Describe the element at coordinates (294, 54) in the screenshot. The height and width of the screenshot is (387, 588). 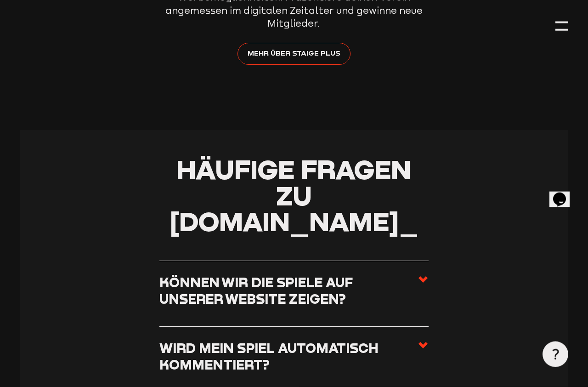
I see `a: Mehr über Staige Plus` at that location.